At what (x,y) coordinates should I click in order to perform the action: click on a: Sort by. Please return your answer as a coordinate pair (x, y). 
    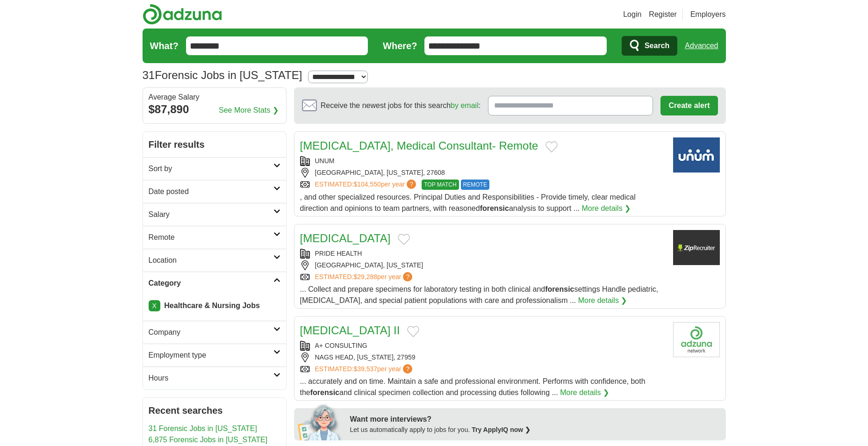
    Looking at the image, I should click on (215, 168).